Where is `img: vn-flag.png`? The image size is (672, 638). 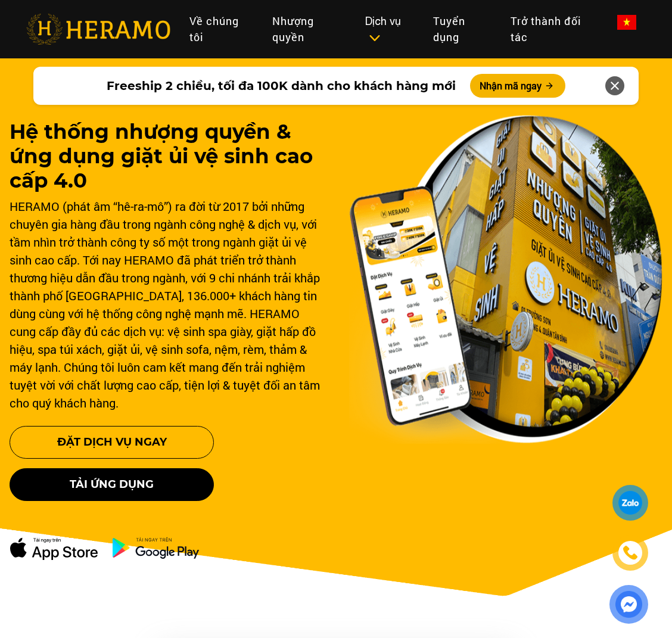
img: vn-flag.png is located at coordinates (627, 22).